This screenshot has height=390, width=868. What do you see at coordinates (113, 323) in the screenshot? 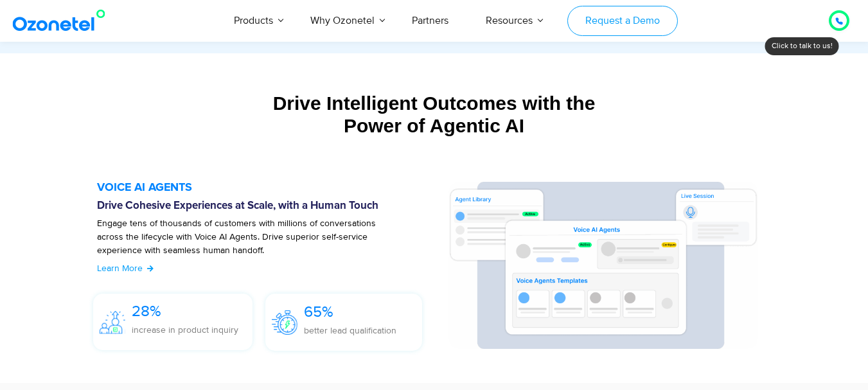
I see `img: 28%` at bounding box center [113, 323].